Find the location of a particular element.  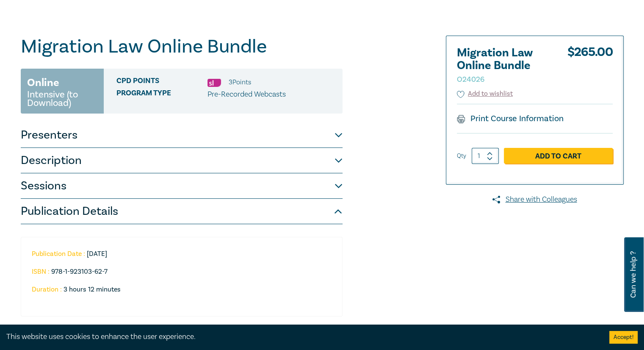

a: Print Course Information is located at coordinates (510, 119).